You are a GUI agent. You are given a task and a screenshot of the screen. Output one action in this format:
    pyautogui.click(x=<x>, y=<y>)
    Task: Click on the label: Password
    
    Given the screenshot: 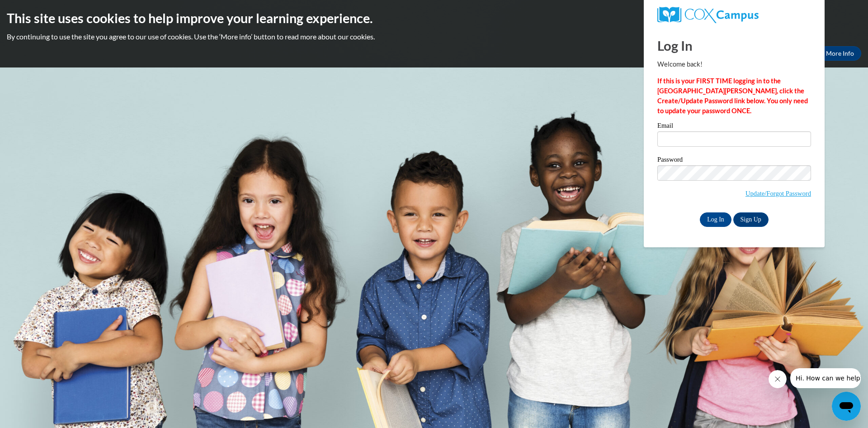 What is the action you would take?
    pyautogui.click(x=734, y=161)
    